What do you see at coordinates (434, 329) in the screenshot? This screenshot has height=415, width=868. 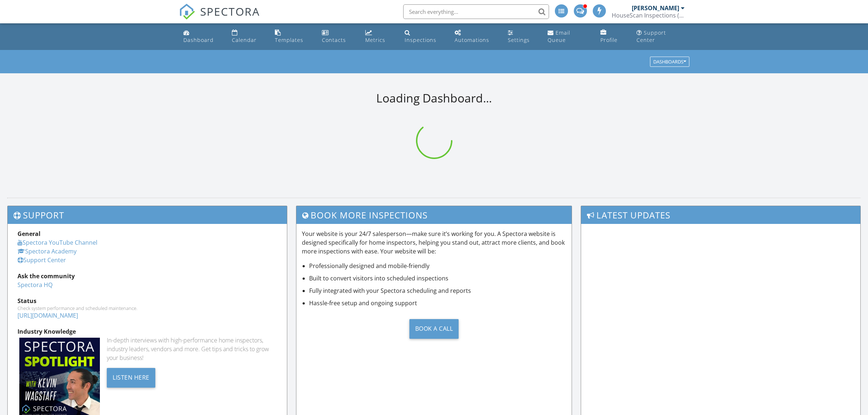 I see `div: Book a Call` at bounding box center [434, 329].